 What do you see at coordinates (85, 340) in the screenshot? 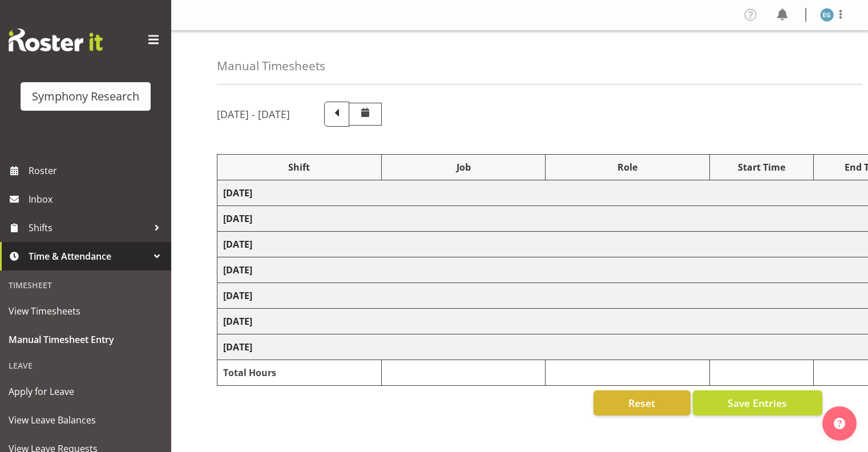
I see `a: Manual Timesheet Entry` at bounding box center [85, 340].